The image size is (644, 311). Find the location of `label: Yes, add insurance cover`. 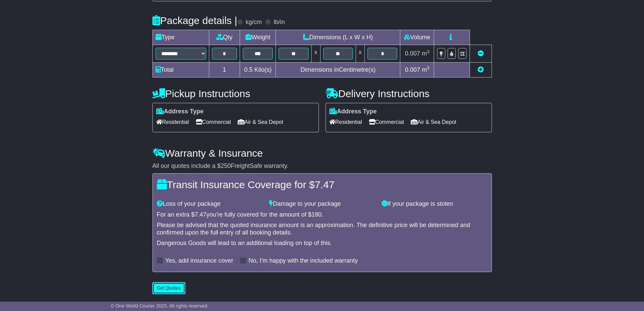

label: Yes, add insurance cover is located at coordinates (199, 261).